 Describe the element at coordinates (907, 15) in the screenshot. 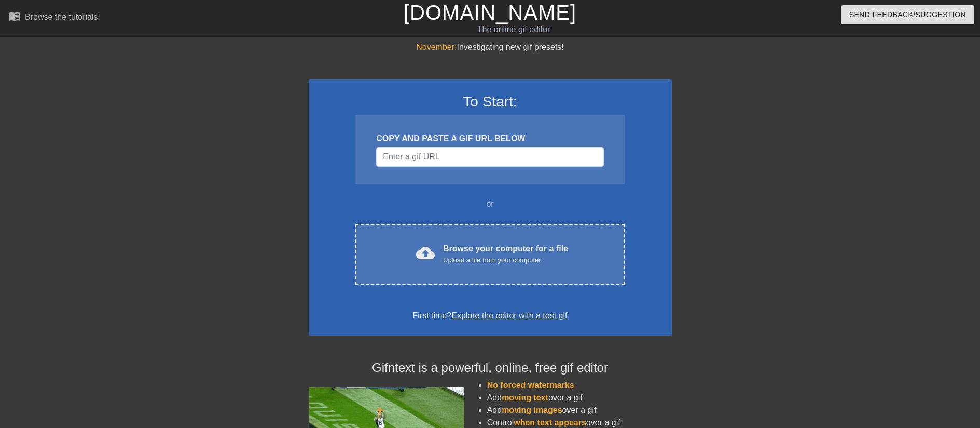

I see `span: Send Feedback/Suggestion` at that location.